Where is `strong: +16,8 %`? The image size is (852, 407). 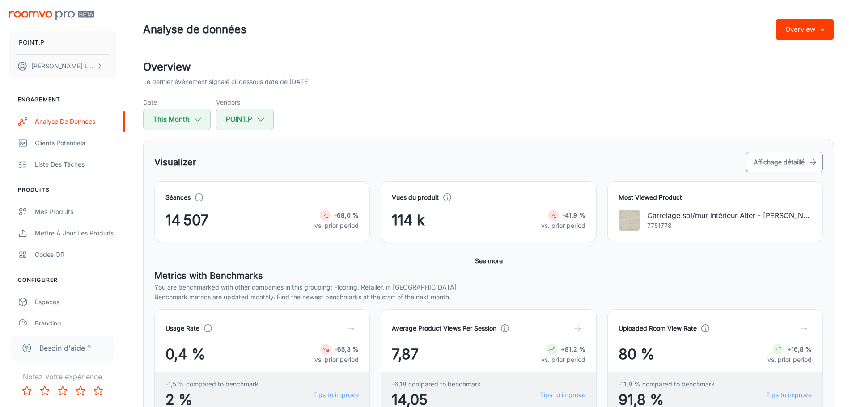
strong: +16,8 % is located at coordinates (799, 349).